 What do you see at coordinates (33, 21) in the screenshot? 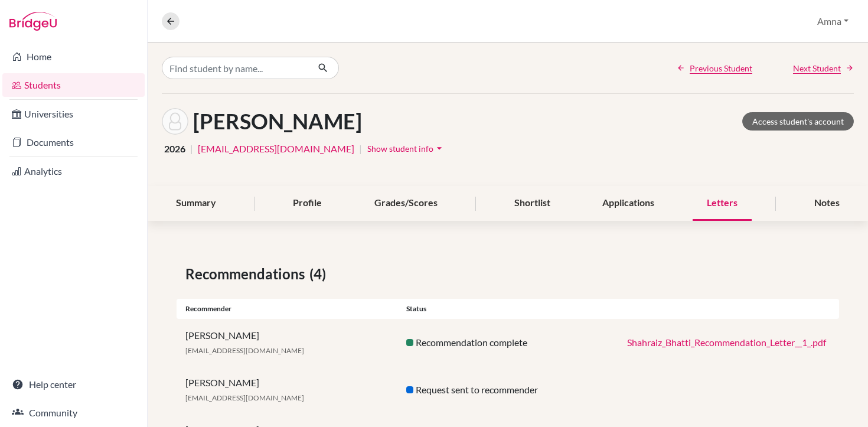
I see `img: Bridge-U` at bounding box center [33, 21].